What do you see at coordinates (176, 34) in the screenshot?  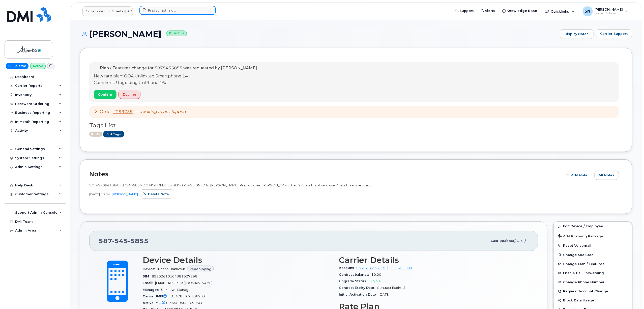 I see `small: Active` at bounding box center [176, 34].